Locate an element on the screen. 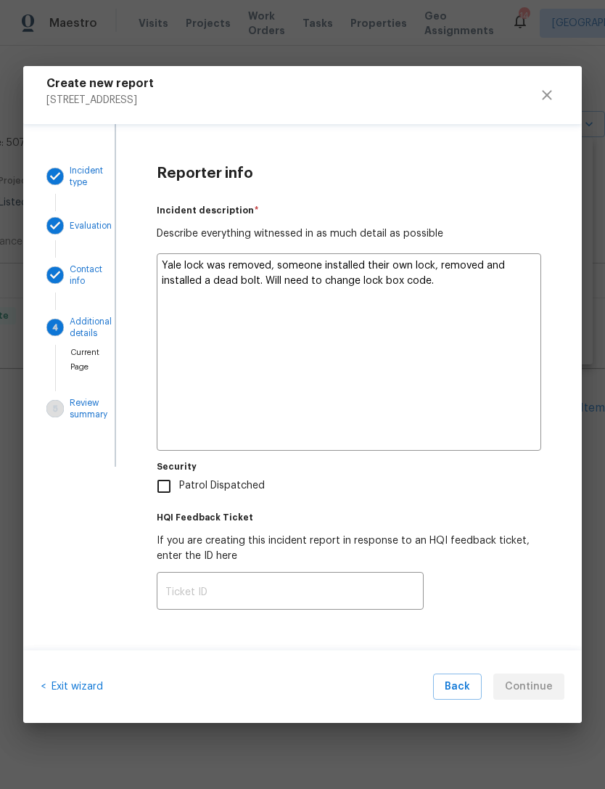 Image resolution: width=605 pixels, height=789 pixels. p: If you are creating this incident report in response to an HQI feedback ticket, enter the ID here is located at coordinates (349, 548).